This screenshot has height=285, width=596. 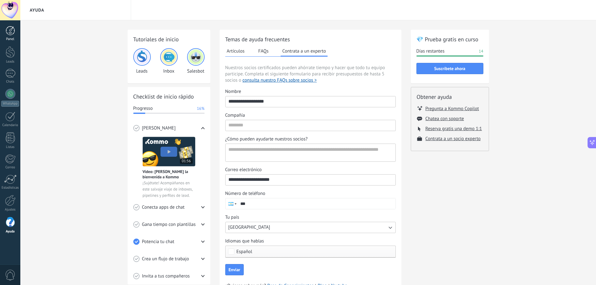 I want to click on button: consulta nuestro FAQs sobre socios >, so click(x=279, y=80).